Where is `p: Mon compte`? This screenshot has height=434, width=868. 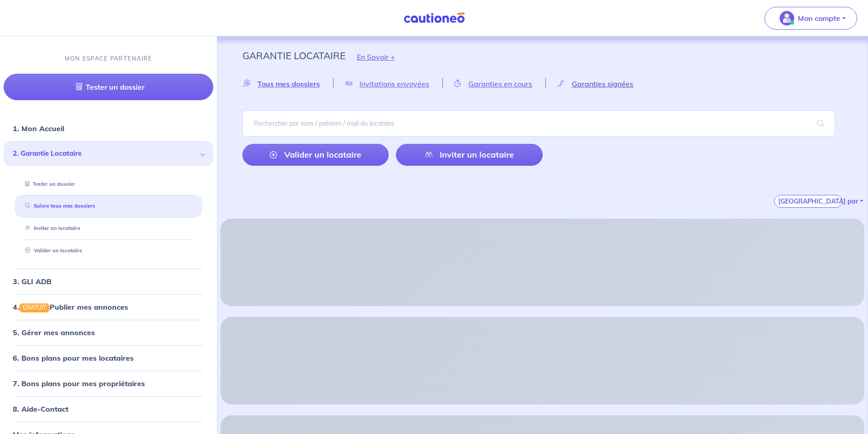 p: Mon compte is located at coordinates (819, 18).